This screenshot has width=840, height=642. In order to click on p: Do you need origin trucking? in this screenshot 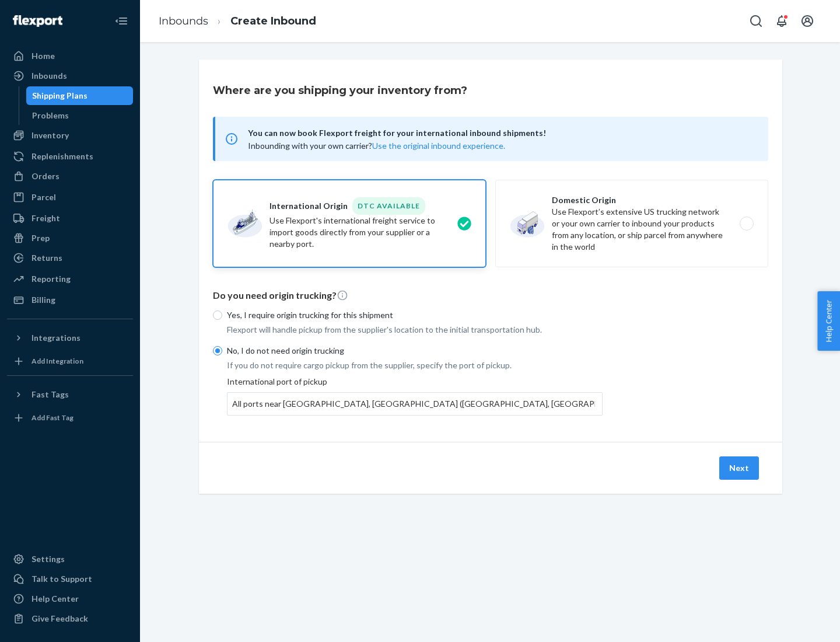, I will do `click(491, 295)`.